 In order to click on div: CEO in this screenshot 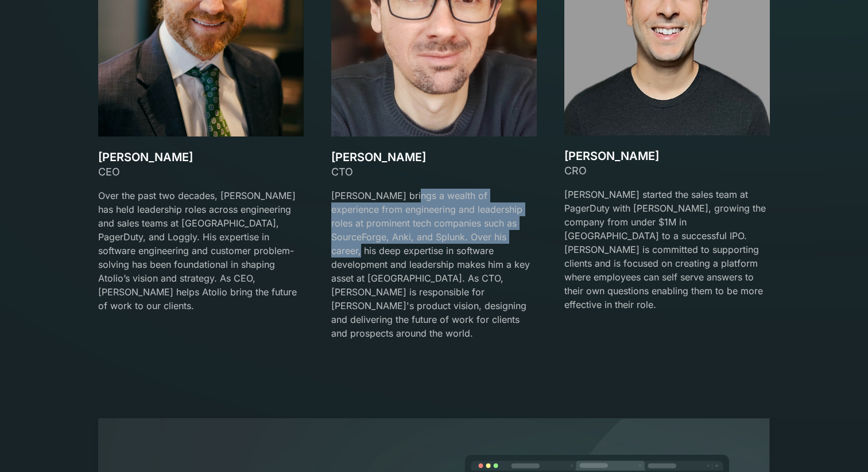, I will do `click(201, 171)`.